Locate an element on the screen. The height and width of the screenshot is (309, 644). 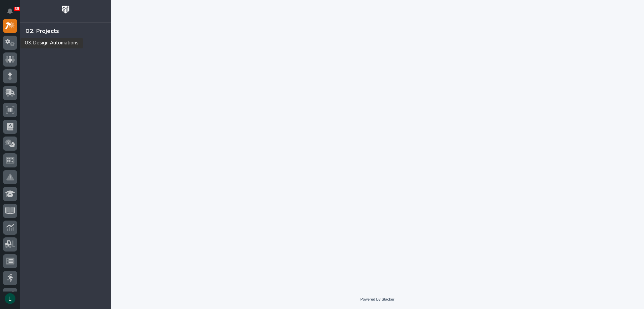
button: users-avatar is located at coordinates (10, 299).